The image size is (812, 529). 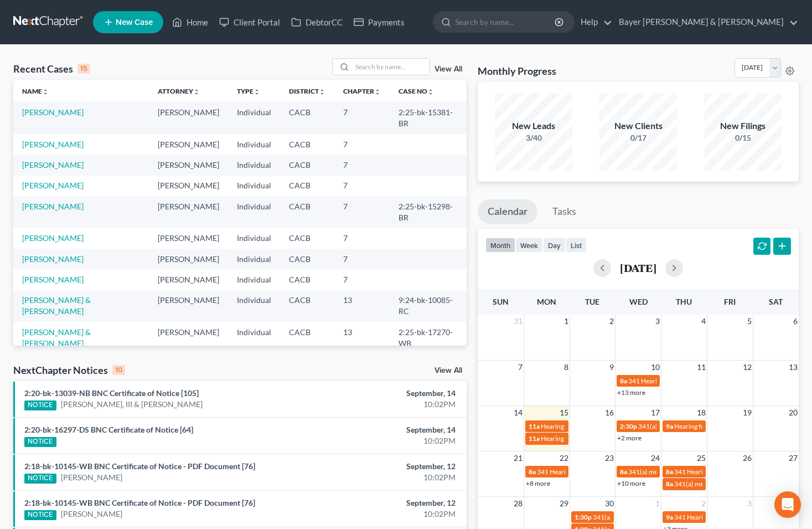 I want to click on span: Fri, so click(x=730, y=302).